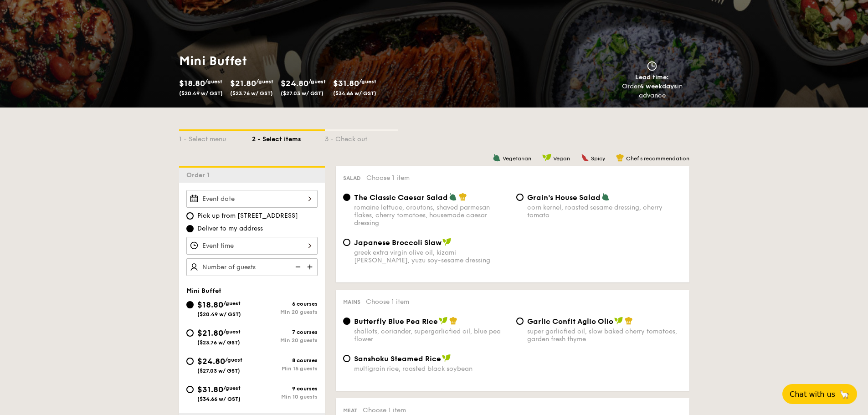  I want to click on span: Garlic Confit Aglio Olio, so click(570, 321).